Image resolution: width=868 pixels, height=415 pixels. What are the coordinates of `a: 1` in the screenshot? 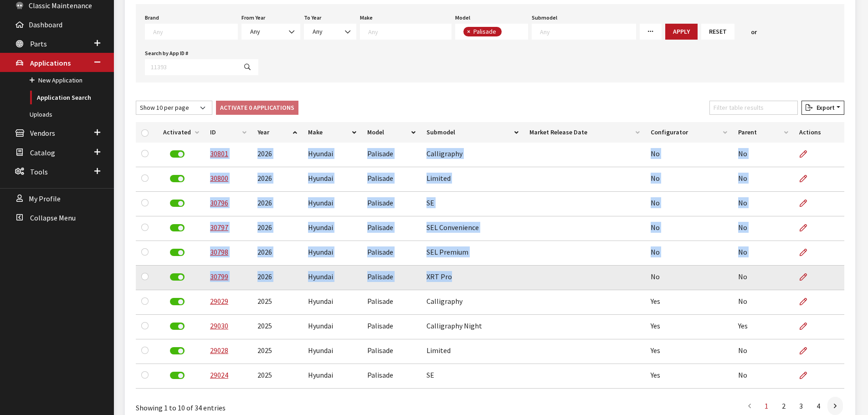 It's located at (766, 406).